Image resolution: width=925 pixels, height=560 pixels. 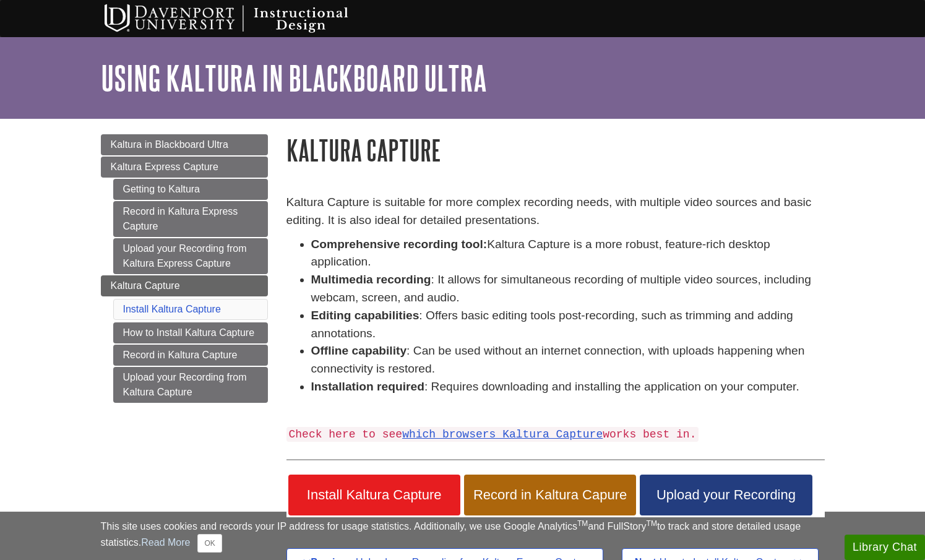 What do you see at coordinates (209, 543) in the screenshot?
I see `button: Close` at bounding box center [209, 543].